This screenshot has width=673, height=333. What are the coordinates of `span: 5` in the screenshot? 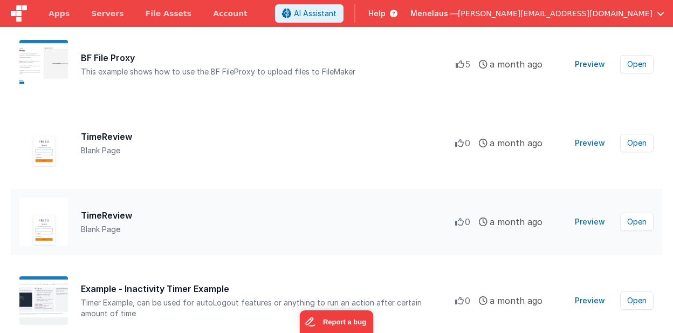 It's located at (468, 64).